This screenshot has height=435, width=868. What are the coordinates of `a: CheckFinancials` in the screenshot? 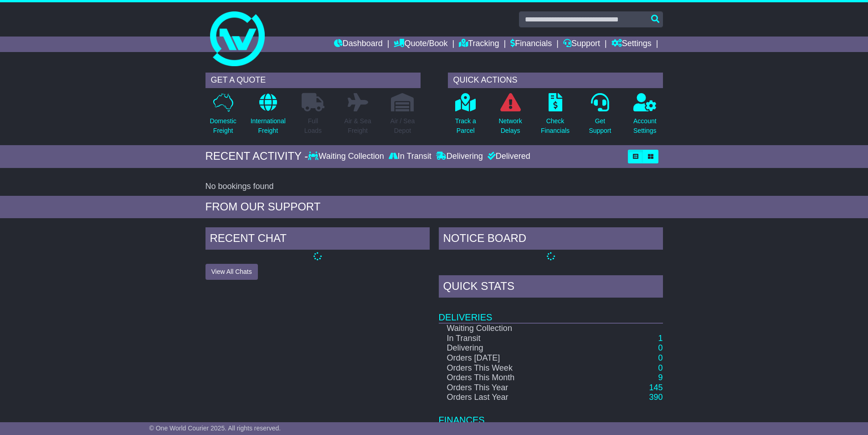 It's located at (555, 116).